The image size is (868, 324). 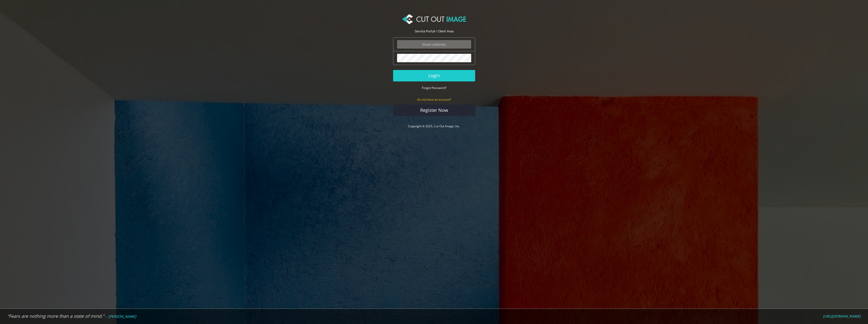 What do you see at coordinates (434, 45) in the screenshot?
I see `input: Email Address` at bounding box center [434, 45].